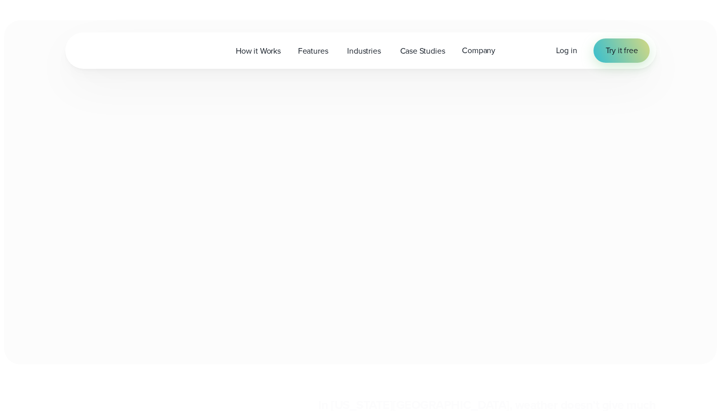  Describe the element at coordinates (422, 51) in the screenshot. I see `a: Case Studies` at that location.